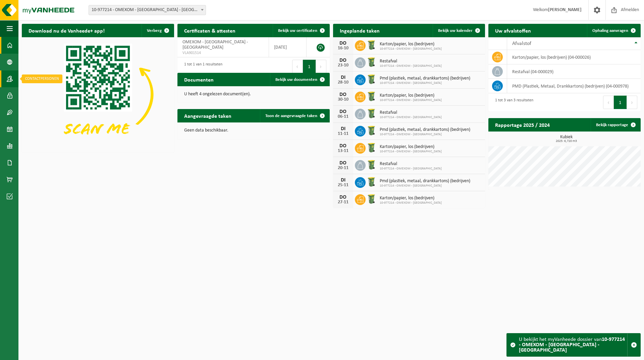  I want to click on div: 13-11, so click(343, 151).